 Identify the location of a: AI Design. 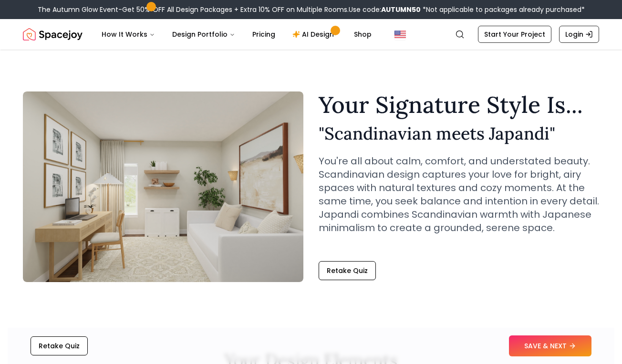
(314, 34).